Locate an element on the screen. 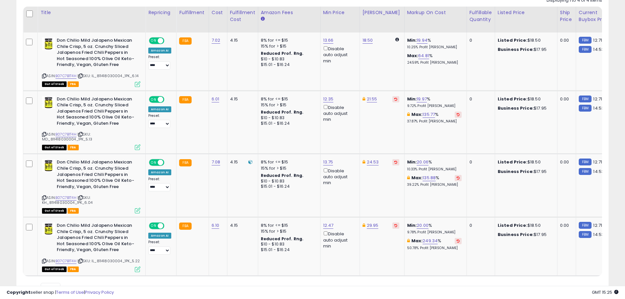 The height and width of the screenshot is (299, 625). a: 12.47 is located at coordinates (328, 225).